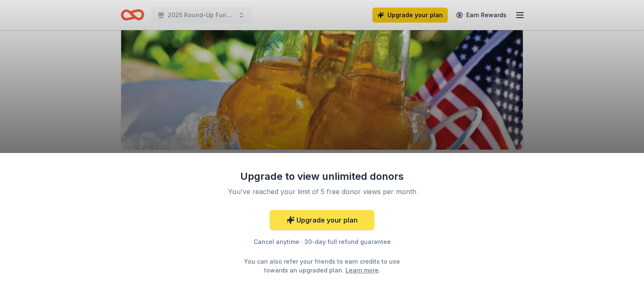 The image size is (644, 306). Describe the element at coordinates (362, 270) in the screenshot. I see `a: Learn more` at that location.